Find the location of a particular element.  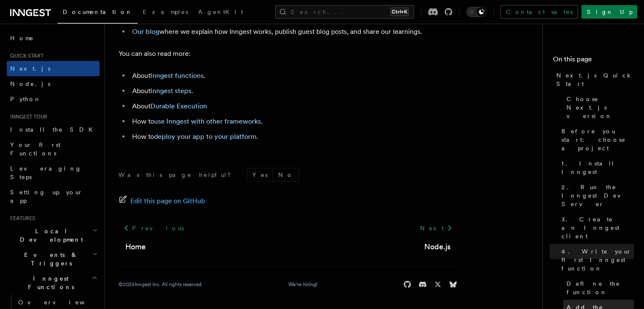

button: Yes is located at coordinates (260, 174).